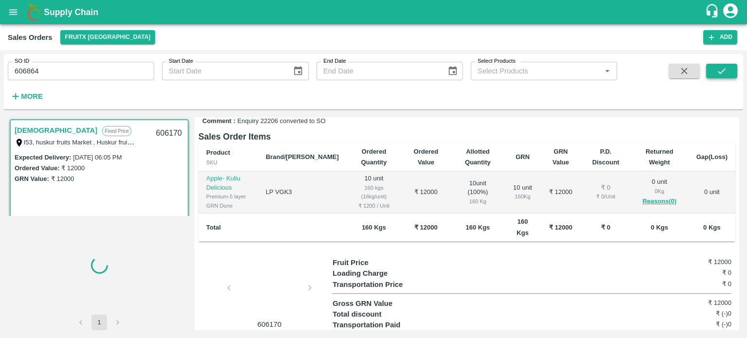 The image size is (747, 338). Describe the element at coordinates (382, 273) in the screenshot. I see `p: Loading Charge` at that location.